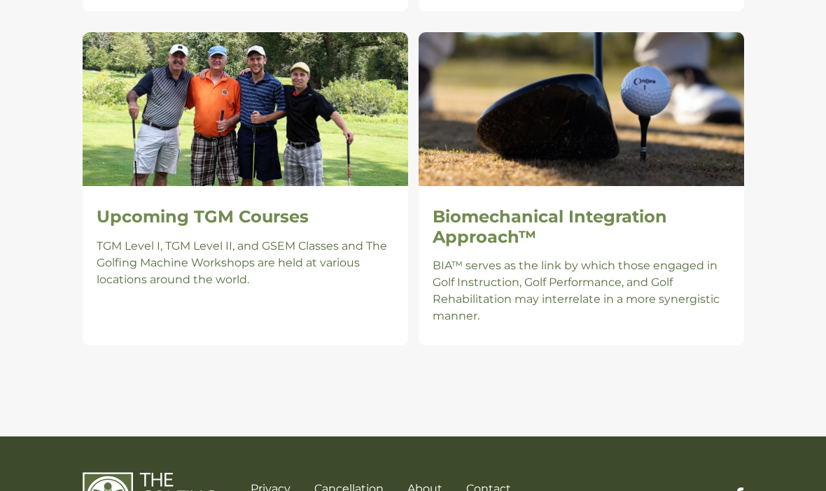 The height and width of the screenshot is (491, 826). Describe the element at coordinates (245, 217) in the screenshot. I see `h2: Upcoming TGM Courses` at that location.